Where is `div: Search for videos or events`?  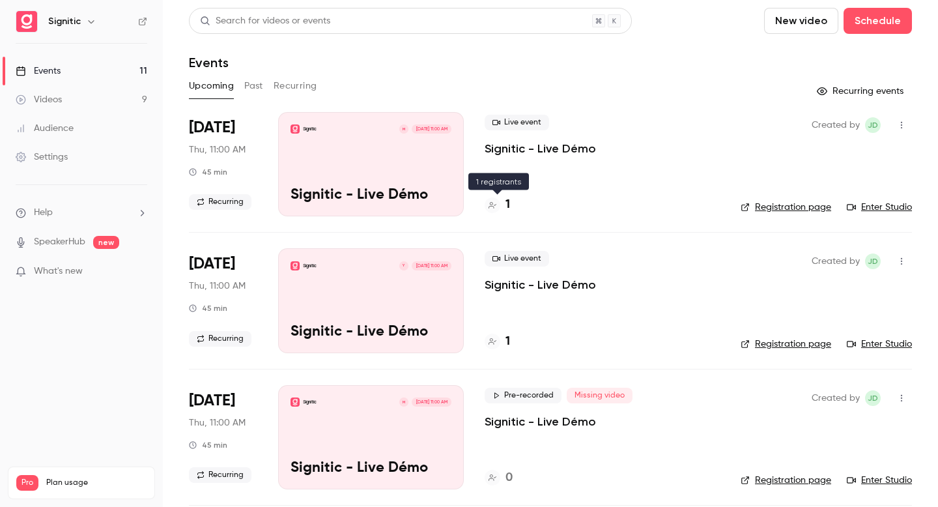
div: Search for videos or events is located at coordinates (265, 21).